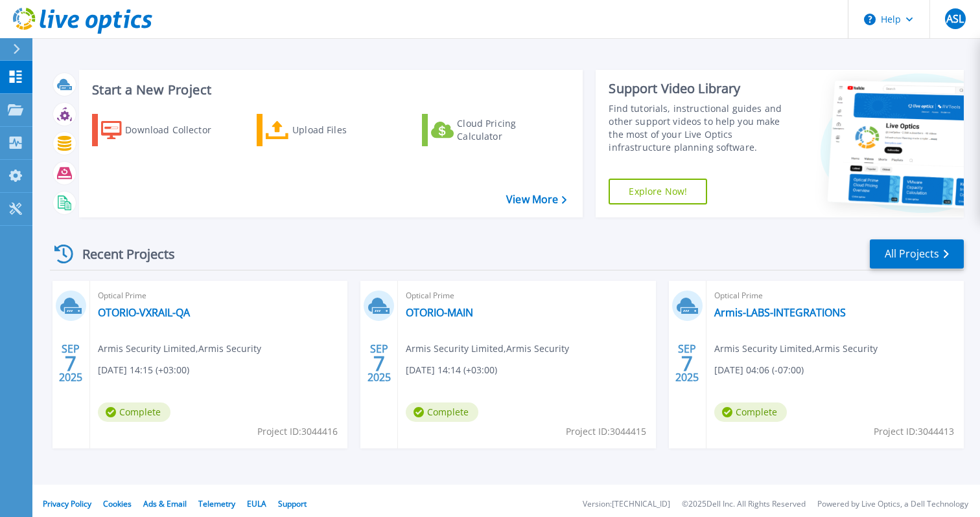 The image size is (980, 517). Describe the element at coordinates (700, 88) in the screenshot. I see `div: Support Video Library` at that location.